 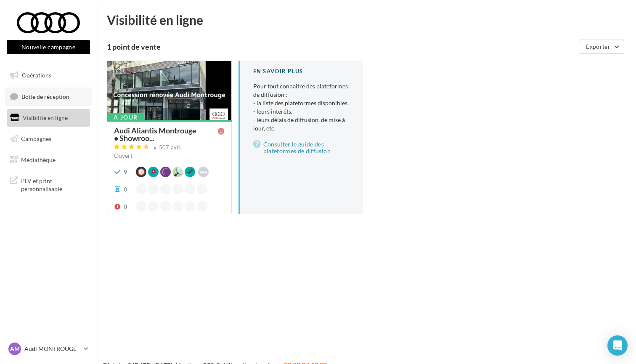 What do you see at coordinates (601, 47) in the screenshot?
I see `button: Exporter` at bounding box center [601, 47].